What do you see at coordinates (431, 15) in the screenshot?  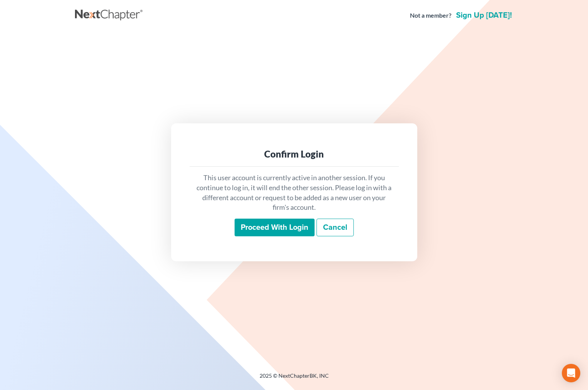 I see `strong: Not a member?` at bounding box center [431, 15].